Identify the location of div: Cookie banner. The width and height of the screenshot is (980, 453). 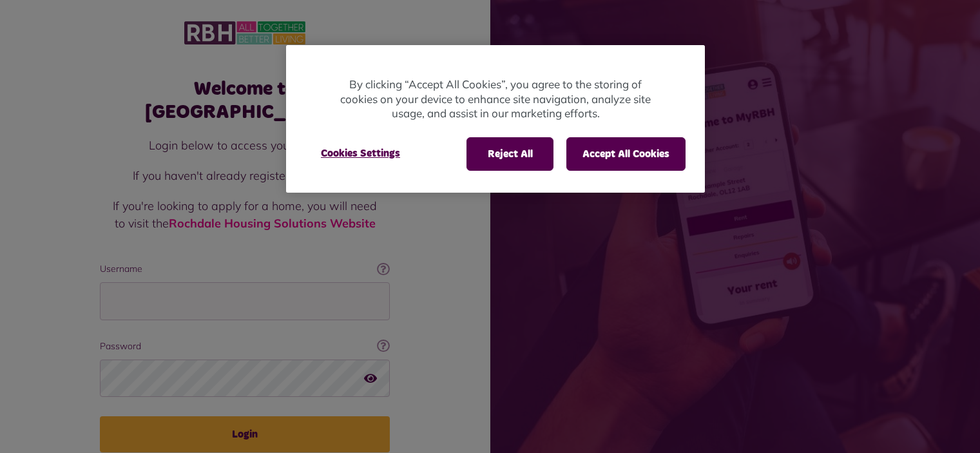
(496, 118).